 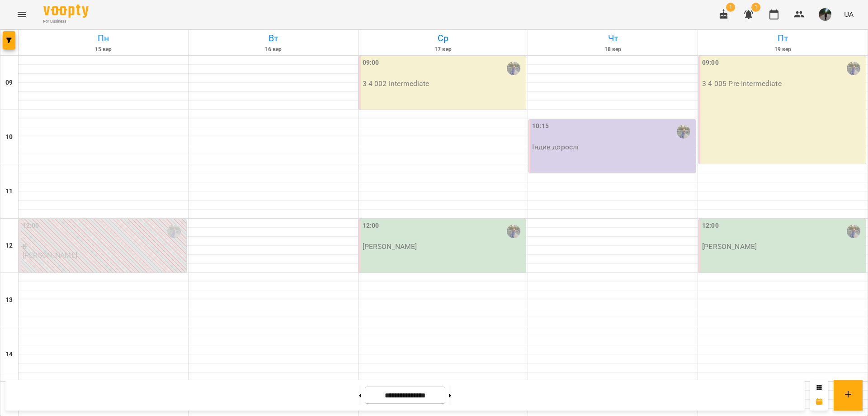 What do you see at coordinates (9, 83) in the screenshot?
I see `h6: 09` at bounding box center [9, 83].